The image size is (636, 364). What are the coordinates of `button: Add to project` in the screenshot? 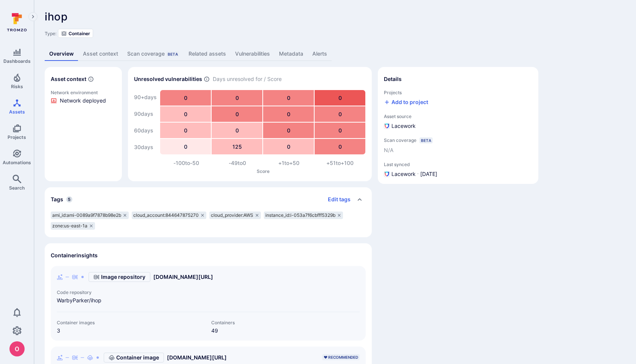 It's located at (406, 102).